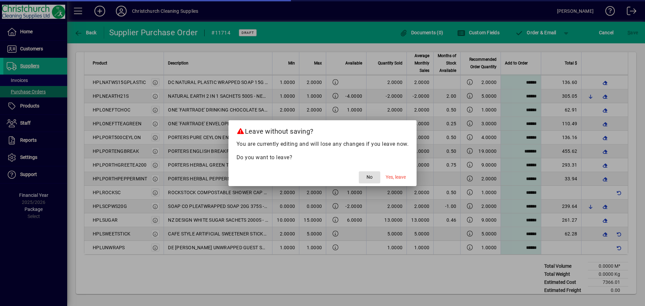 This screenshot has width=645, height=306. I want to click on p: Do you want to leave?, so click(323, 158).